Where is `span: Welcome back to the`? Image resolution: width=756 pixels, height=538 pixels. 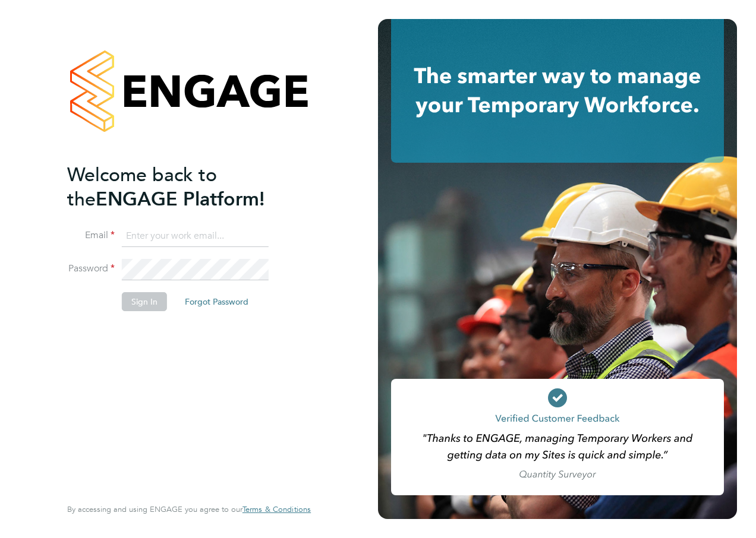 span: Welcome back to the is located at coordinates (142, 187).